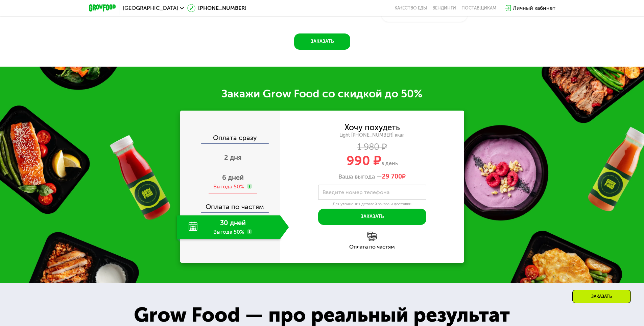  What do you see at coordinates (233, 157) in the screenshot?
I see `span: 2 дня` at bounding box center [233, 157].